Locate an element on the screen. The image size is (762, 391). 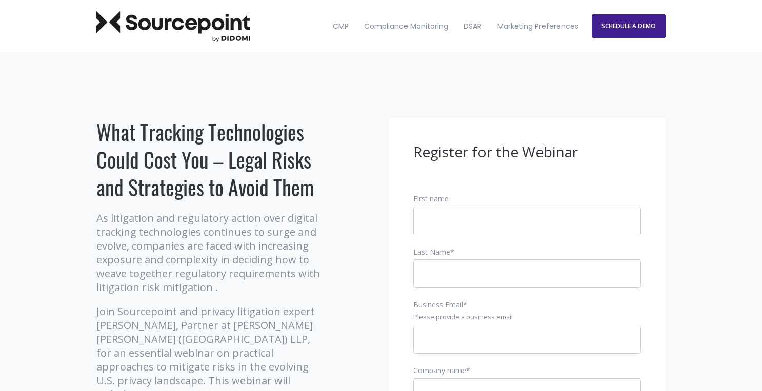
a: CMP is located at coordinates (340, 26).